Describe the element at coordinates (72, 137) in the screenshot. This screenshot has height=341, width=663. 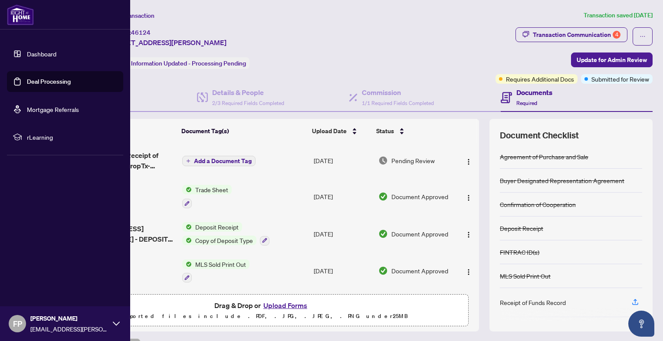
I see `span: rLearning` at that location.